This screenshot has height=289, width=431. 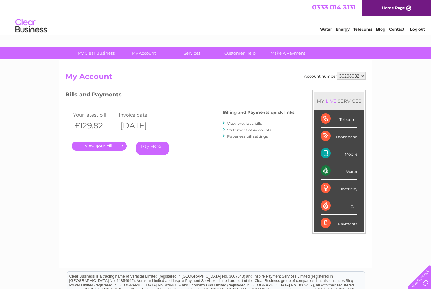 I want to click on div: LIVE, so click(x=331, y=101).